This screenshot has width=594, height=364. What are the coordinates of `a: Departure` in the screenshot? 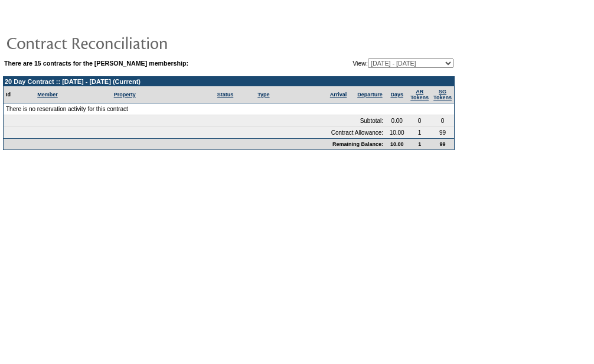 It's located at (369, 94).